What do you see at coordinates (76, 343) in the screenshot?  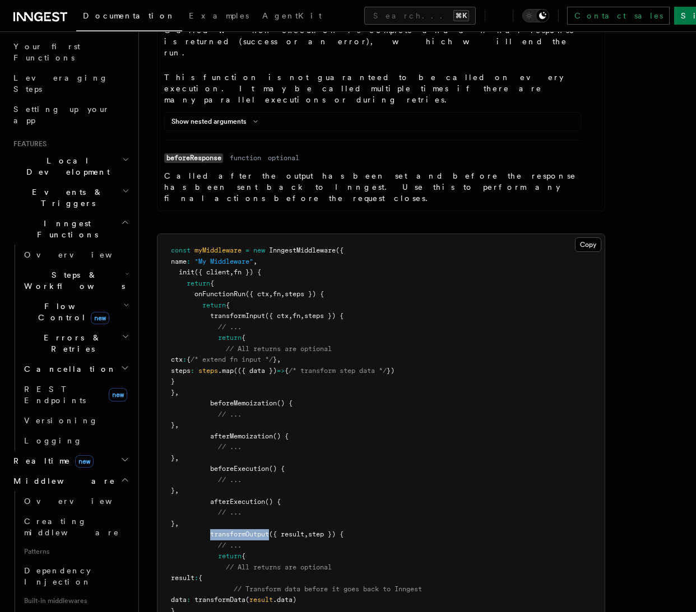 I see `button: Errors & Retries` at bounding box center [76, 343].